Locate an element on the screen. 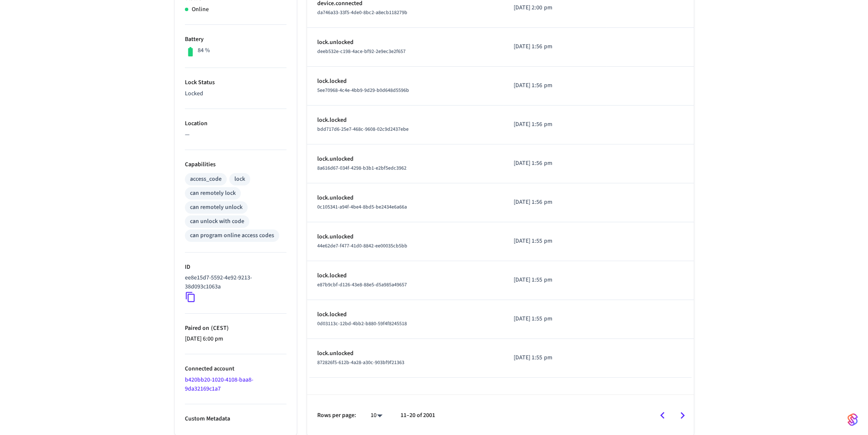  p: ID is located at coordinates (235, 267).